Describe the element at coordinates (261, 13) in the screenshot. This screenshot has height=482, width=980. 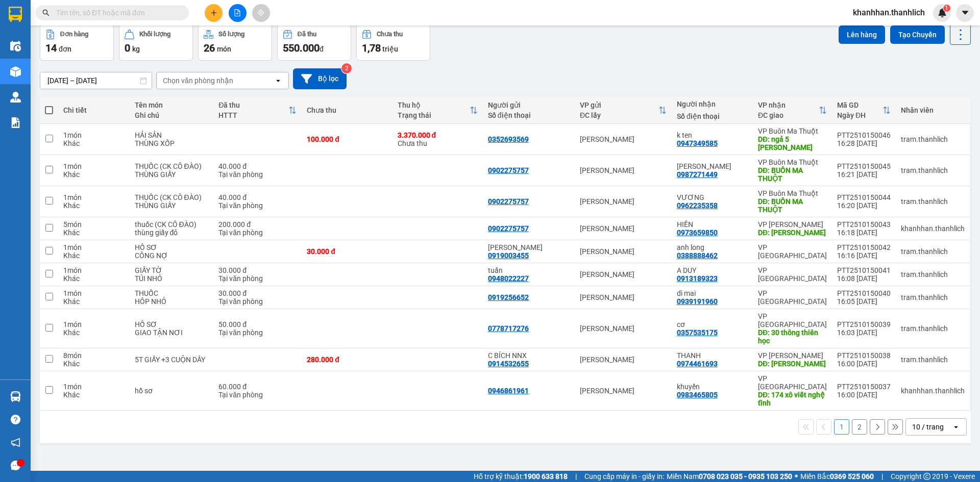
I see `span: aim` at that location.